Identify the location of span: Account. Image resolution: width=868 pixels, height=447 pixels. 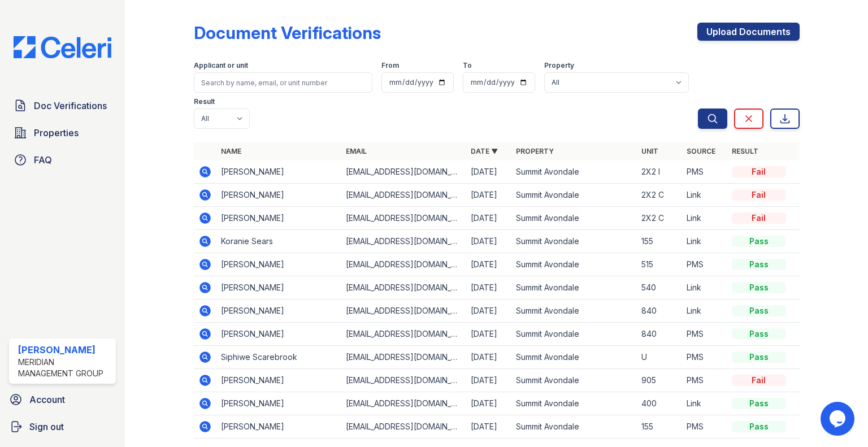
(47, 399).